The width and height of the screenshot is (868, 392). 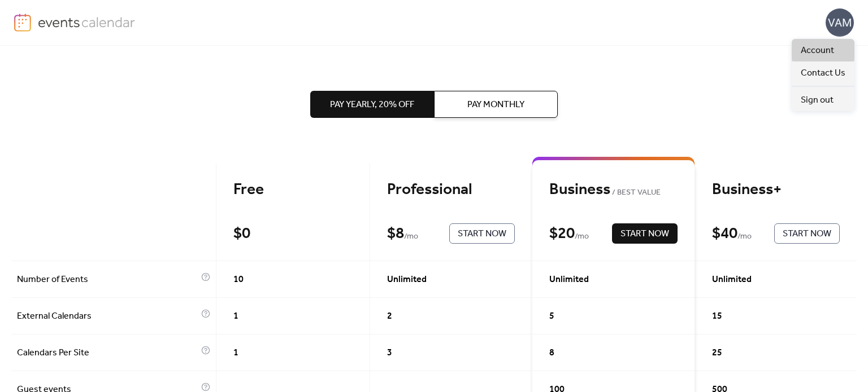 What do you see at coordinates (239, 280) in the screenshot?
I see `span: 10` at bounding box center [239, 280].